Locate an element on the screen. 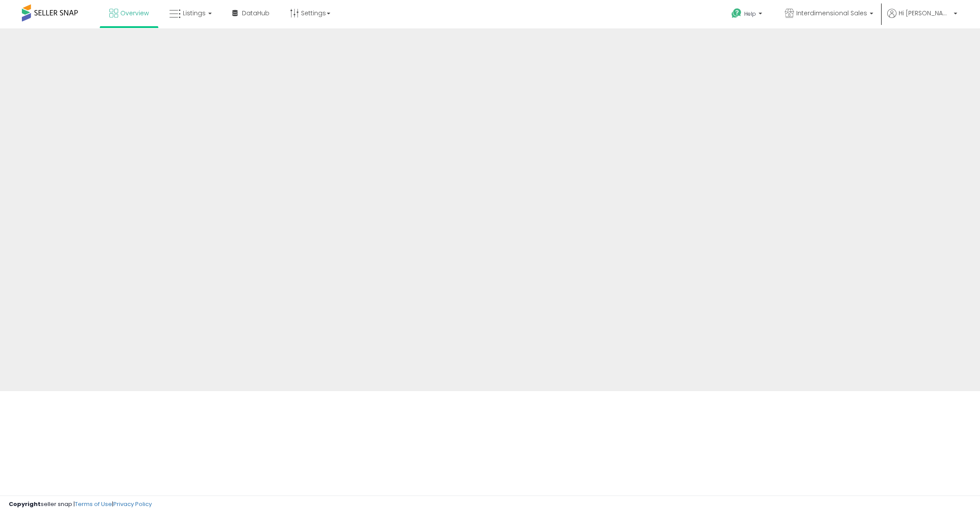 This screenshot has height=513, width=980. i: Get Help is located at coordinates (736, 13).